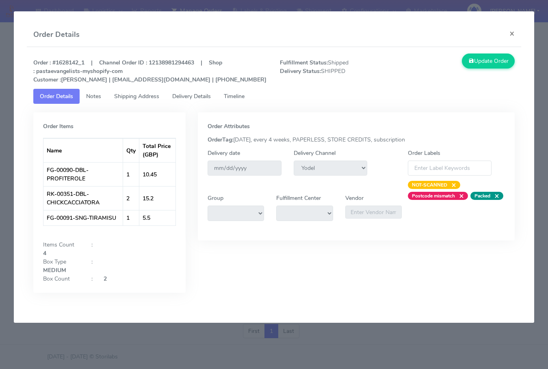 This screenshot has width=548, height=369. I want to click on input: Enter Vendor Name, so click(373, 212).